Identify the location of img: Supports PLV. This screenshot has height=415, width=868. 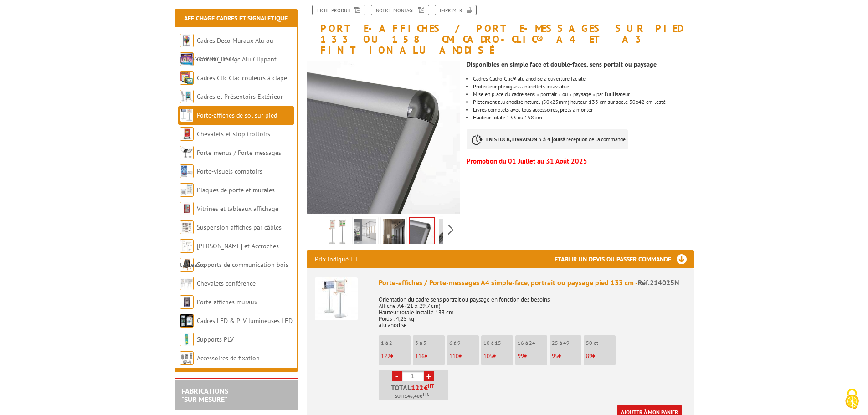
(186, 339).